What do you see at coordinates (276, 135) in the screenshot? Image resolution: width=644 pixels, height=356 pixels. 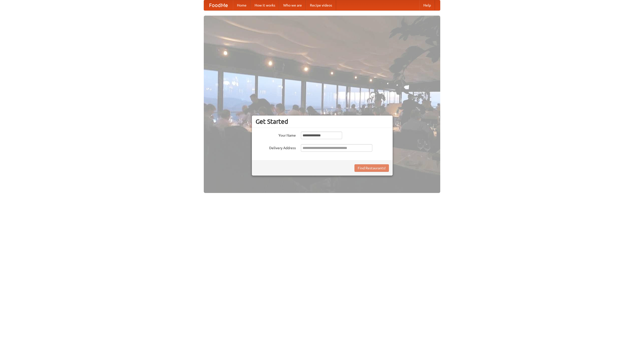 I see `label: Your Name` at bounding box center [276, 135].